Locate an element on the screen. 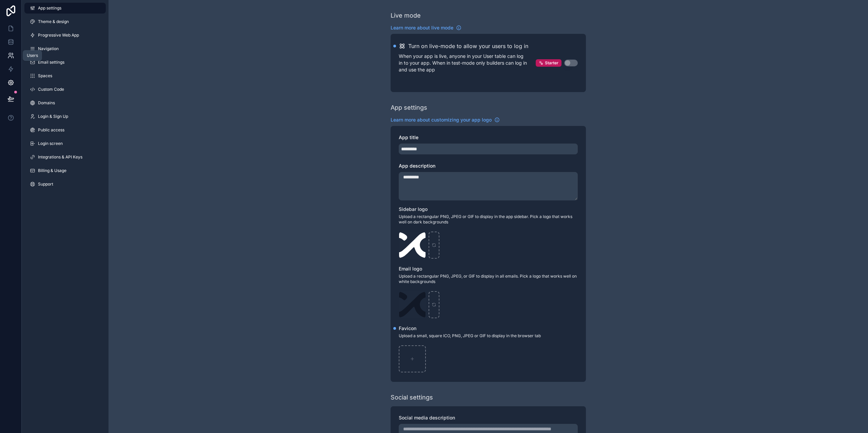 The image size is (868, 433). span: Login & Sign Up is located at coordinates (53, 117).